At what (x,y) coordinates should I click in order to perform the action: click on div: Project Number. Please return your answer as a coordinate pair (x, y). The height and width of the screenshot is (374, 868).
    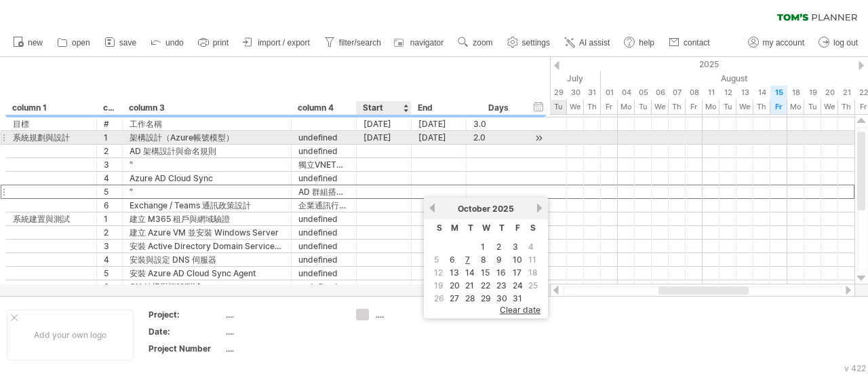
    Looking at the image, I should click on (186, 349).